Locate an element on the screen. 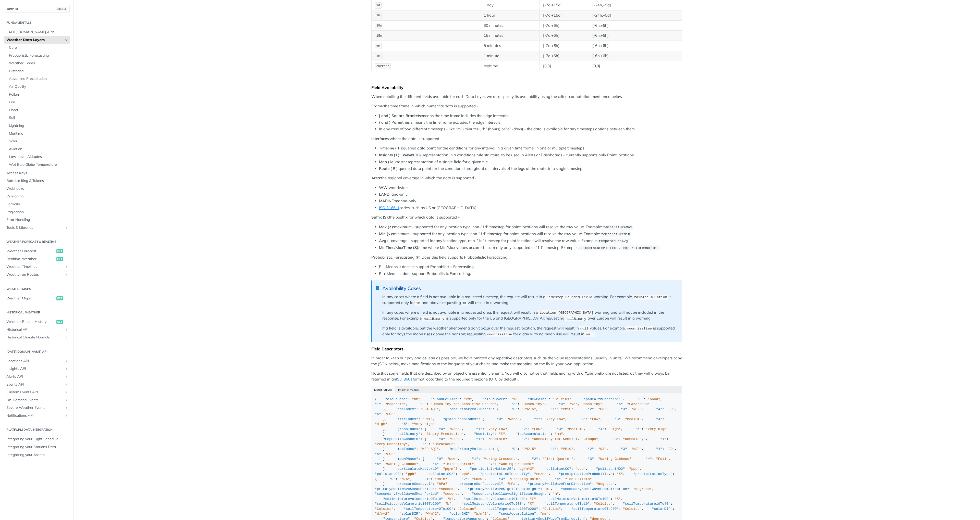  li: maximum - supported for any location type, non-"1d" timestep for point locations will resolve the... is located at coordinates (530, 227).